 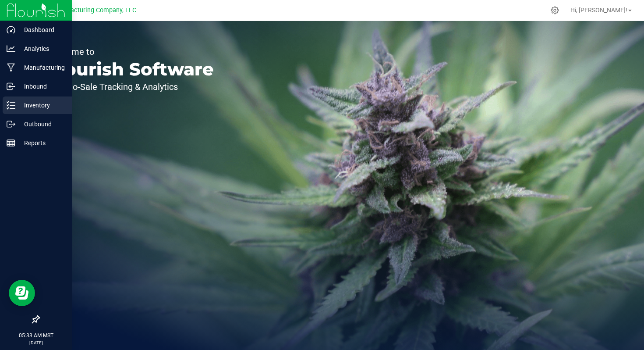 I want to click on inline-svg: Analytics, so click(x=11, y=49).